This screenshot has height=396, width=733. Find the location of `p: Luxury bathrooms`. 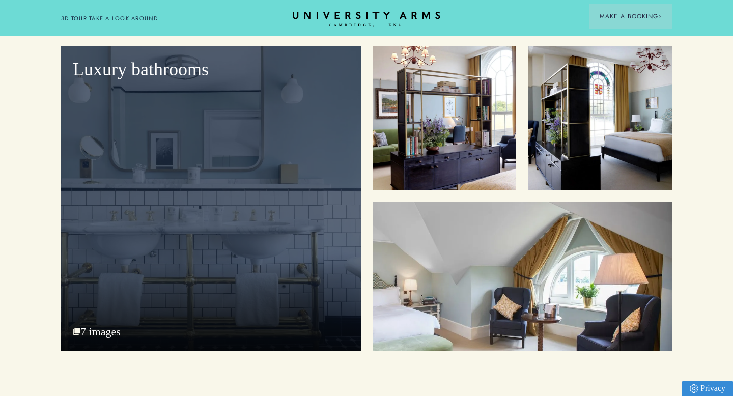

p: Luxury bathrooms is located at coordinates (211, 70).